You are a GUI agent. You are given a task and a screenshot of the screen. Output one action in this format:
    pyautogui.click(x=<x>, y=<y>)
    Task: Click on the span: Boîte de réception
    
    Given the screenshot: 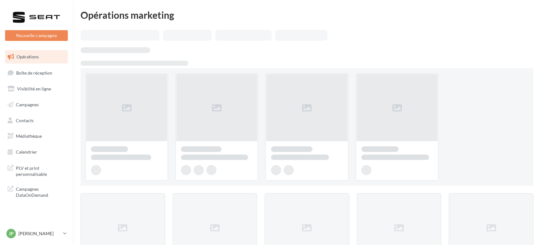 What is the action you would take?
    pyautogui.click(x=34, y=72)
    